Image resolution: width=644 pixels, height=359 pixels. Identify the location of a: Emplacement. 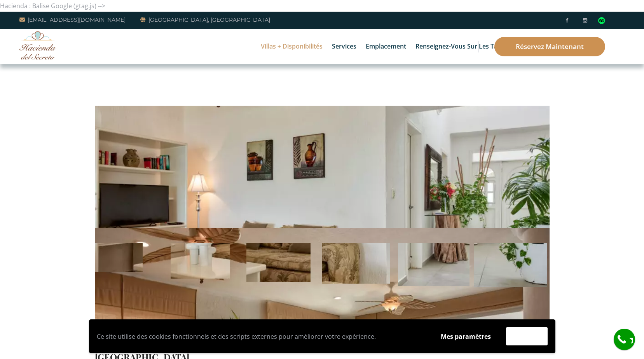
(386, 46).